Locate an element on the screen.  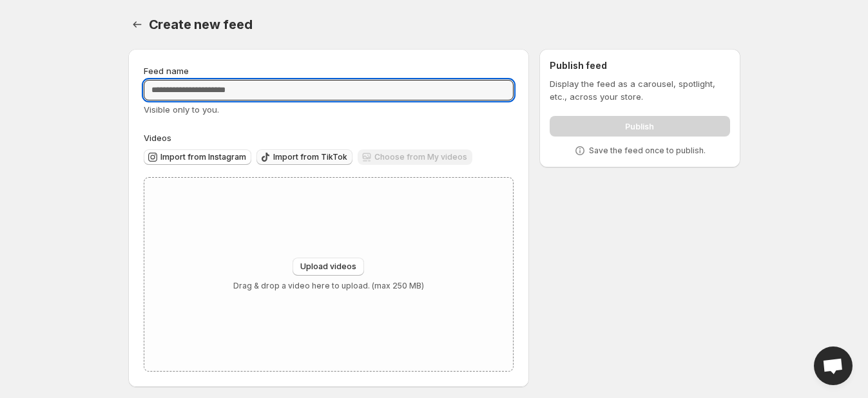
p: Drag & drop a video here to upload. (max 250 MB) is located at coordinates (329, 286).